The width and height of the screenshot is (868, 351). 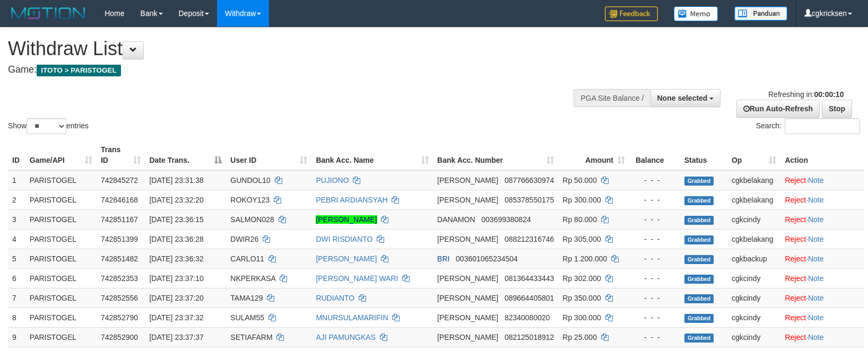 I want to click on td: 2, so click(x=17, y=200).